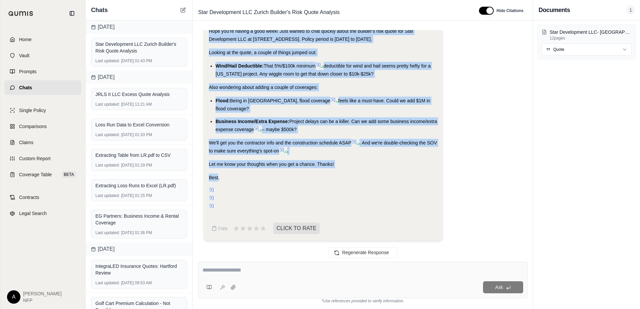 The width and height of the screenshot is (640, 309). What do you see at coordinates (269, 12) in the screenshot?
I see `span: Star Development LLC Zurich Builder's Risk Quote Analysis` at bounding box center [269, 12].